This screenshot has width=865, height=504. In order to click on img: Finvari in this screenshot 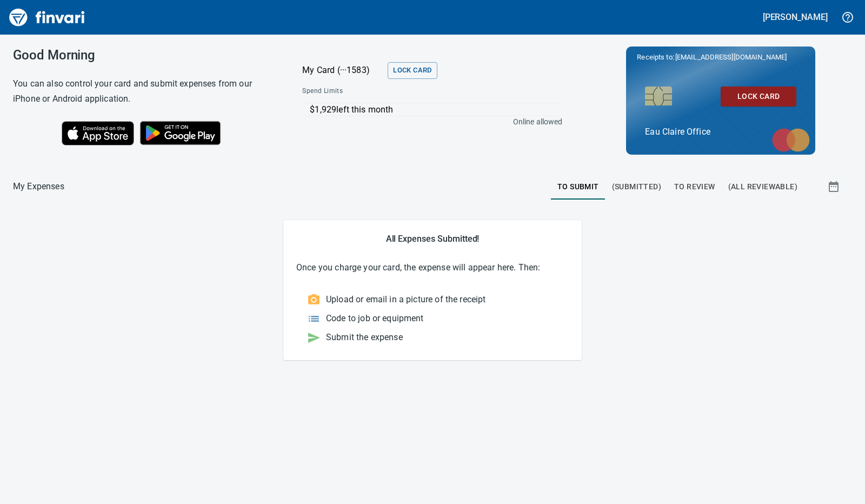, I will do `click(47, 18)`.